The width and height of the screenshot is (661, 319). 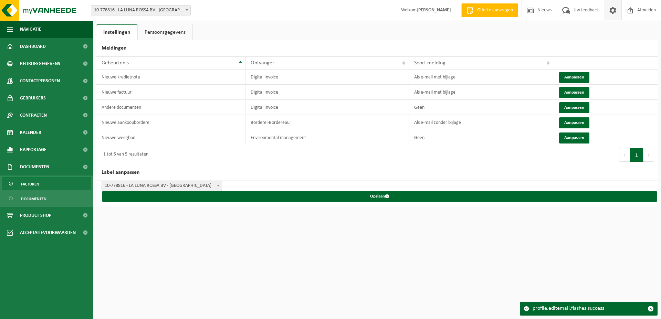 I want to click on span: Soort melding, so click(x=430, y=63).